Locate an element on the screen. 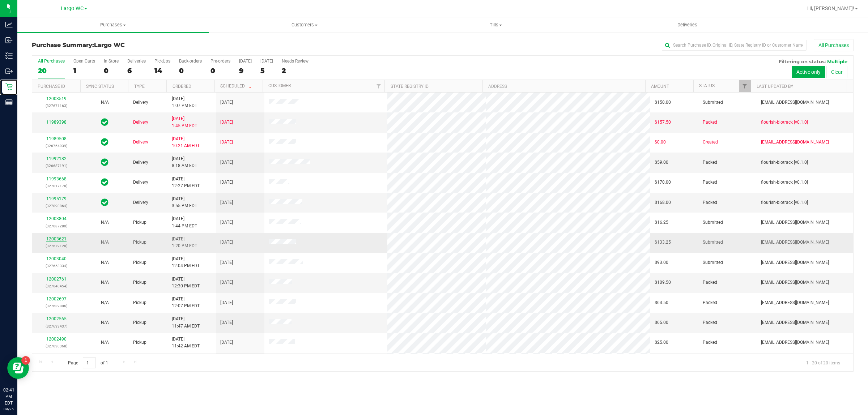 The width and height of the screenshot is (868, 415). a: 12002565 is located at coordinates (56, 319).